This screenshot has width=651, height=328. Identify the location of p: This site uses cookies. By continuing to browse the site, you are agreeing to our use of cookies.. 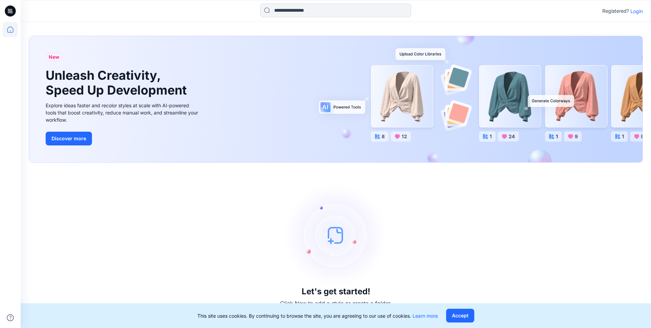
(318, 315).